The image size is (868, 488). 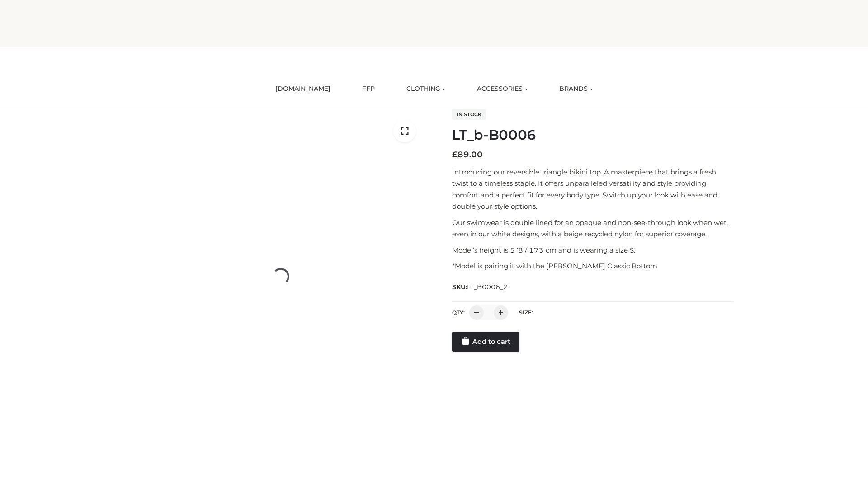 What do you see at coordinates (459, 312) in the screenshot?
I see `label: QTY:` at bounding box center [459, 312].